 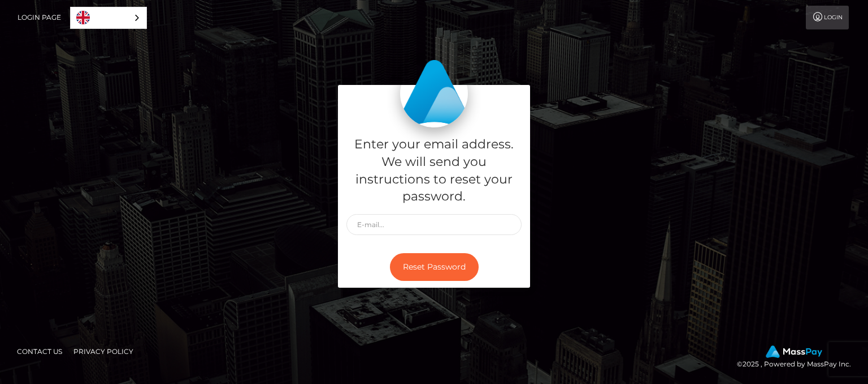 What do you see at coordinates (434, 266) in the screenshot?
I see `button: Reset Password` at bounding box center [434, 266].